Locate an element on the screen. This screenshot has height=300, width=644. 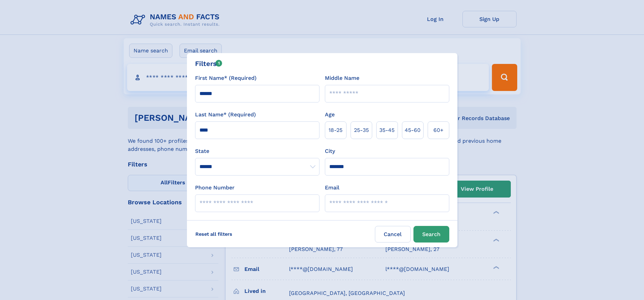
span: 60+ is located at coordinates (438, 130).